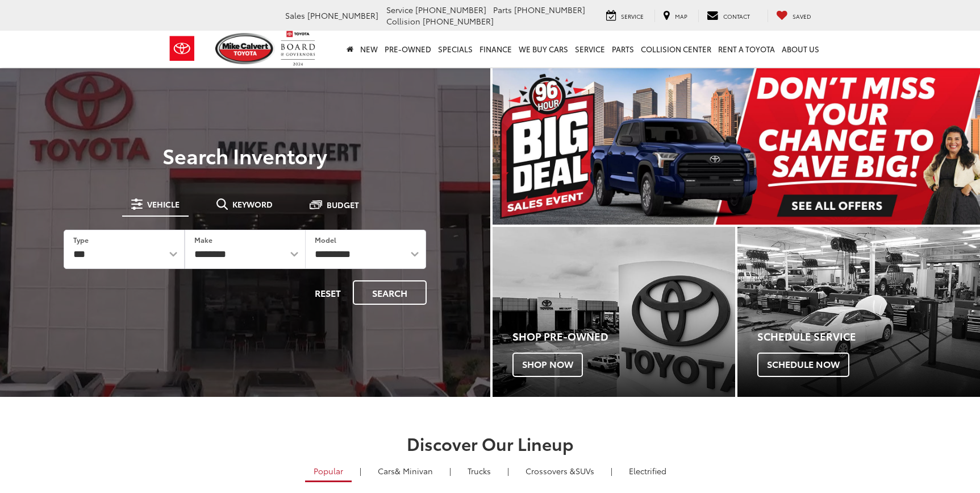 Image resolution: width=980 pixels, height=493 pixels. I want to click on a: Shop Pre-Owned Shop Now, so click(614, 311).